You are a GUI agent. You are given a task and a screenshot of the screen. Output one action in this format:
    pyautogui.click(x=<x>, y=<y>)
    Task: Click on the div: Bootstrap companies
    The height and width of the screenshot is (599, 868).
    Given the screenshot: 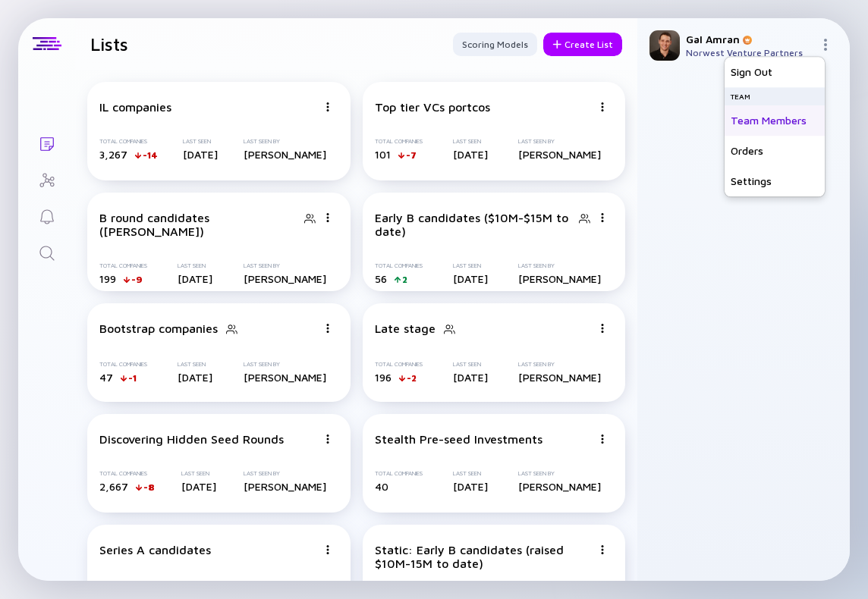 What is the action you would take?
    pyautogui.click(x=158, y=329)
    